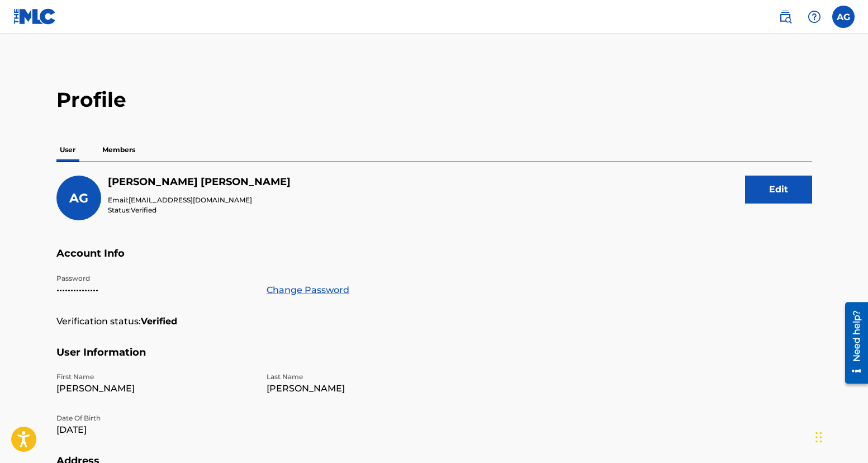 Image resolution: width=868 pixels, height=463 pixels. Describe the element at coordinates (67, 150) in the screenshot. I see `p: User` at that location.